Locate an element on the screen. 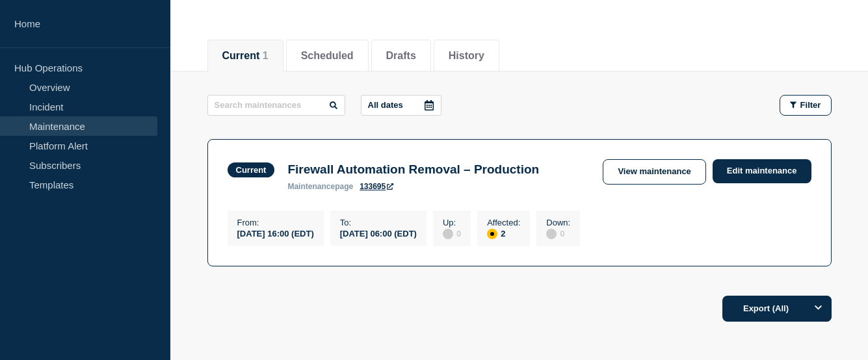 This screenshot has height=360, width=868. a: Edit maintenance is located at coordinates (762, 171).